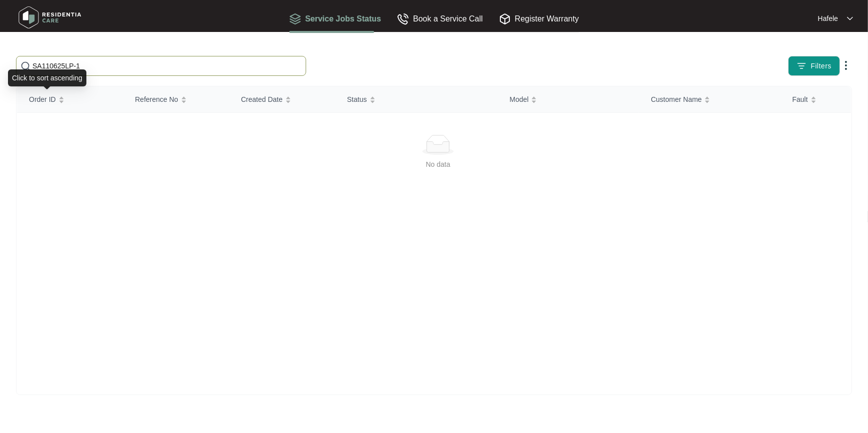 This screenshot has height=433, width=868. What do you see at coordinates (438, 164) in the screenshot?
I see `div: No data` at bounding box center [438, 164].